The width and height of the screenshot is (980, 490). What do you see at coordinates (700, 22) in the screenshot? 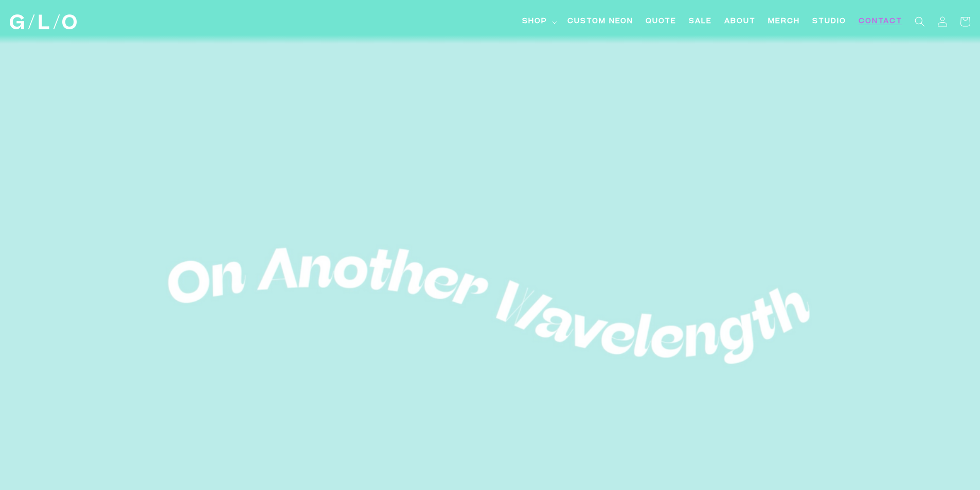
I see `span: SALE` at bounding box center [700, 22].